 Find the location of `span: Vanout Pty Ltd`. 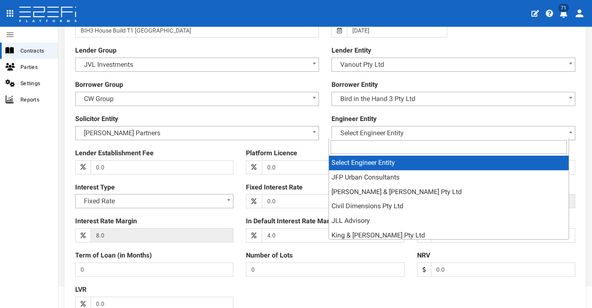

span: Vanout Pty Ltd is located at coordinates (453, 65).